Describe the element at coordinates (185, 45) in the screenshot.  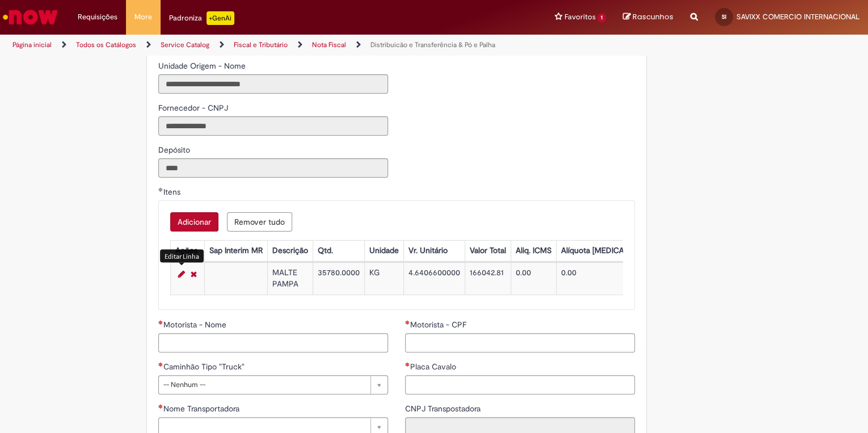
I see `a: Service Catalog` at that location.